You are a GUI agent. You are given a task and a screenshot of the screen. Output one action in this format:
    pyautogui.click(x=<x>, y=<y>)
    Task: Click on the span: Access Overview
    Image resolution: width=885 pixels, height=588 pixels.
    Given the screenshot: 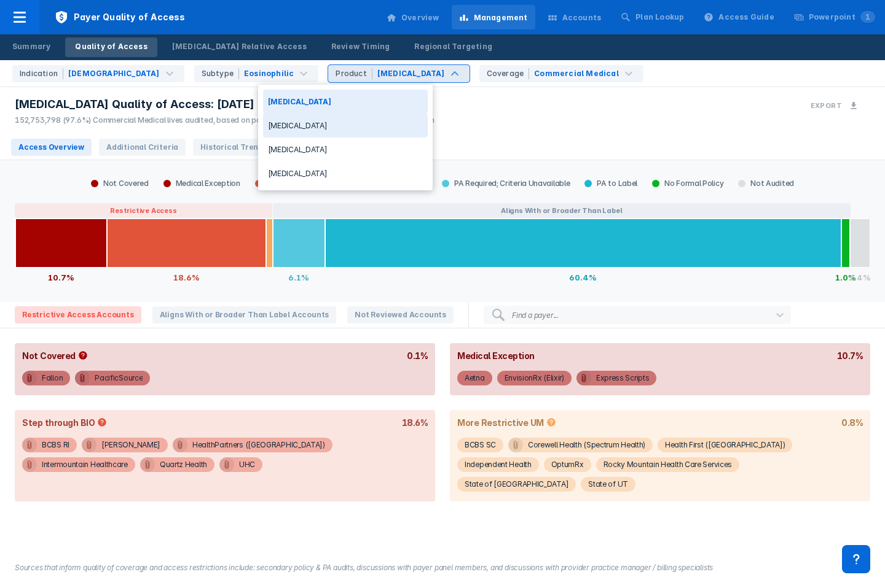 What is the action you would take?
    pyautogui.click(x=51, y=147)
    